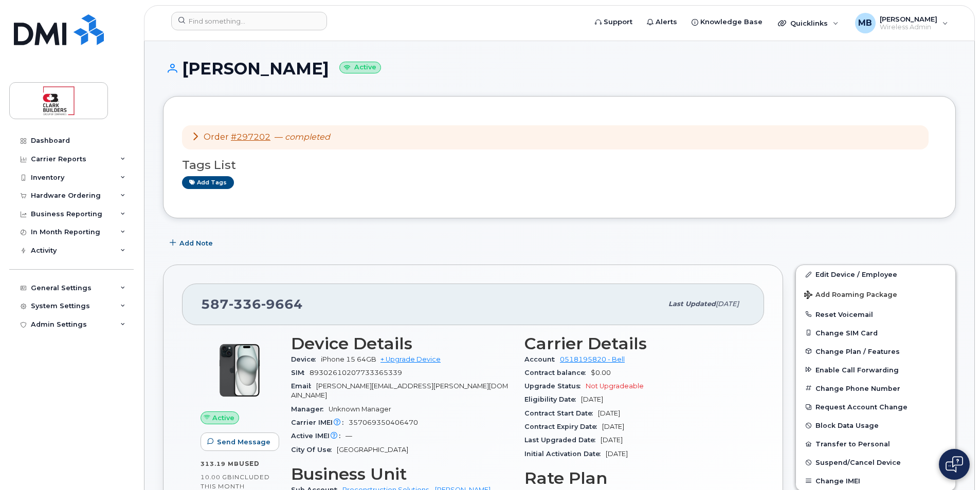 The image size is (980, 490). I want to click on span: Last updated, so click(692, 304).